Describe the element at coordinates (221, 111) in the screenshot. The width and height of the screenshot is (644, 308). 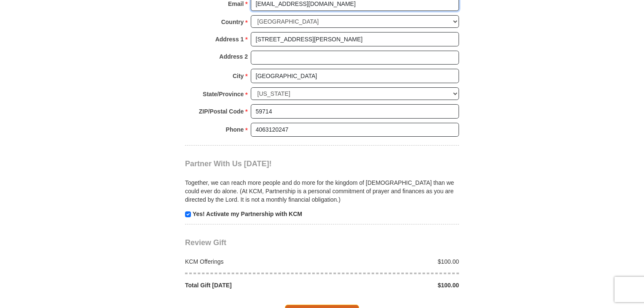
I see `strong: ZIP/Postal Code` at that location.